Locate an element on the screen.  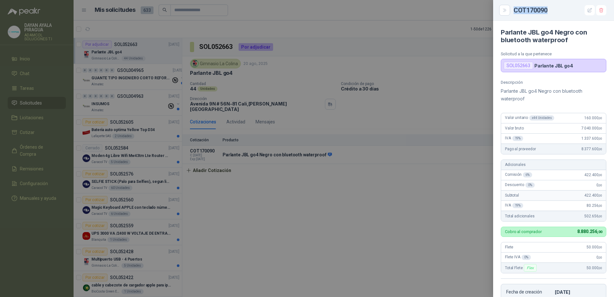
div: Flex is located at coordinates (530, 268).